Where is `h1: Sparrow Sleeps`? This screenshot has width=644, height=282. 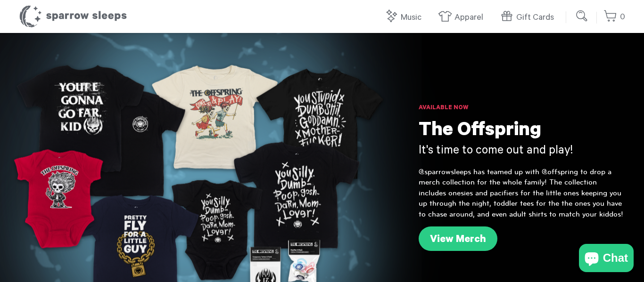 h1: Sparrow Sleeps is located at coordinates (73, 17).